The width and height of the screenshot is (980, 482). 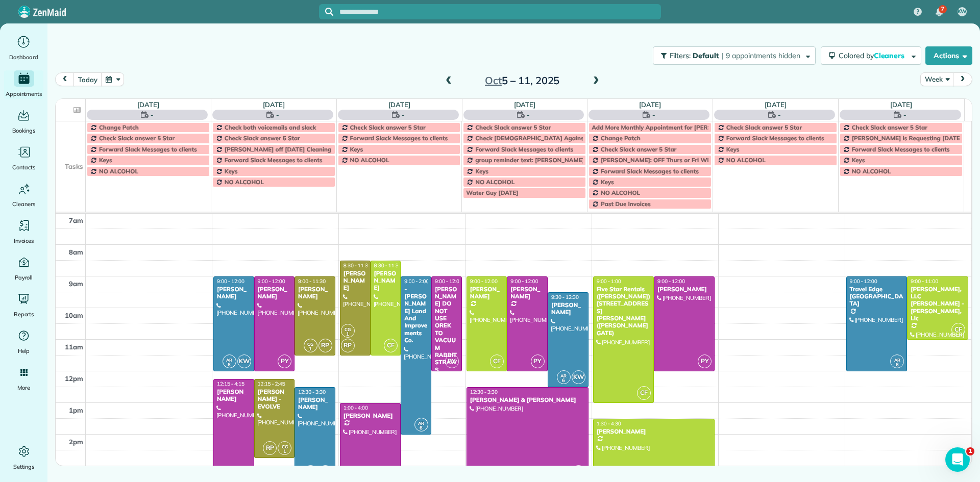 I want to click on a: Invoices, so click(x=23, y=231).